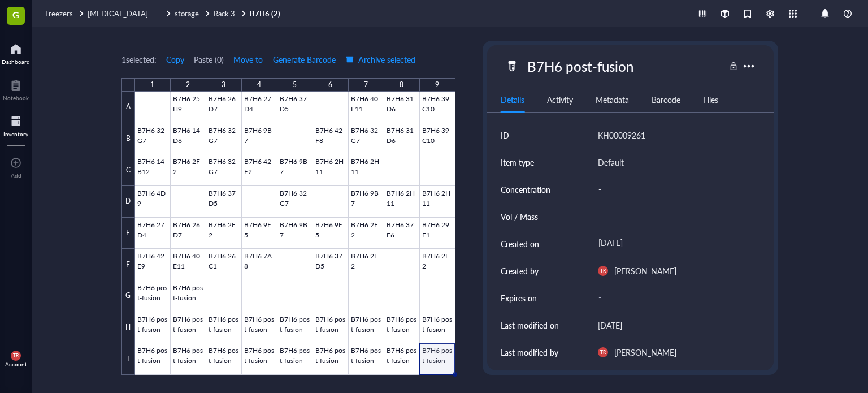  Describe the element at coordinates (16, 89) in the screenshot. I see `a: Notebook` at that location.